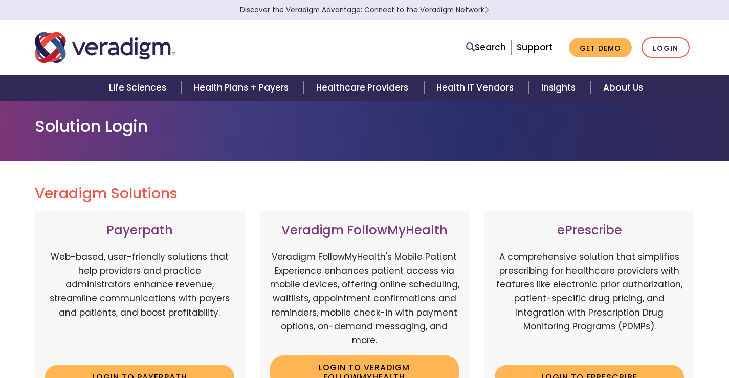  Describe the element at coordinates (365, 299) in the screenshot. I see `p: Veradigm FollowMyHealth's Mobile Patient Experience enhances patient access via mobile devices, o...` at that location.